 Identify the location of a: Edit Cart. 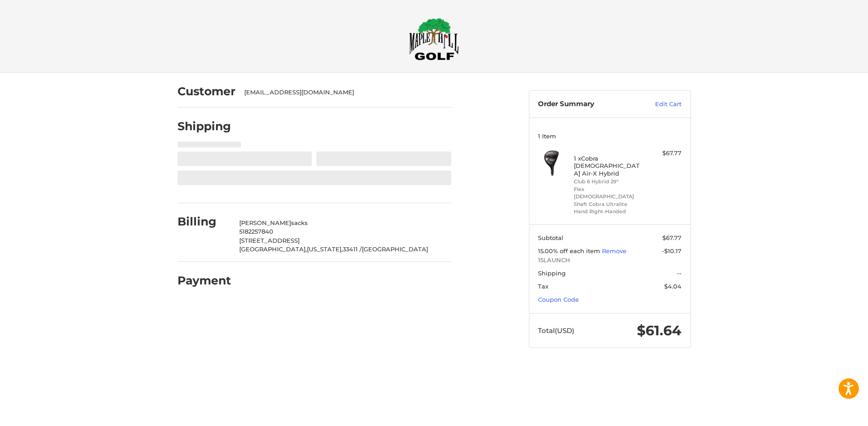
(658, 104).